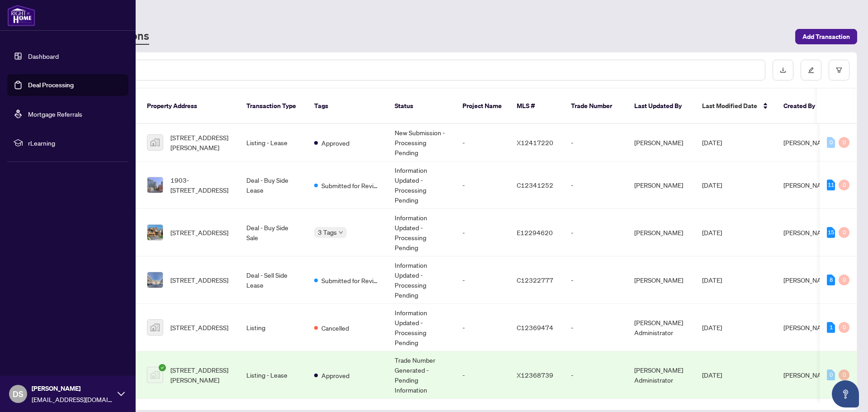  What do you see at coordinates (335, 328) in the screenshot?
I see `span: Cancelled` at bounding box center [335, 328].